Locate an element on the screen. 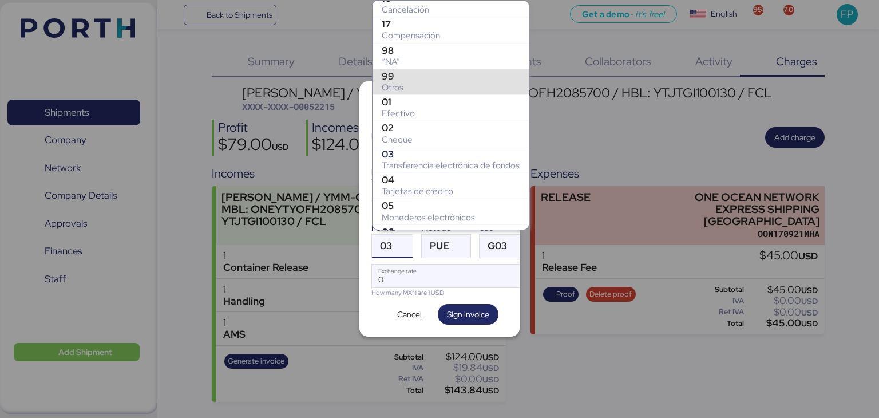  div: 06 is located at coordinates (450, 232).